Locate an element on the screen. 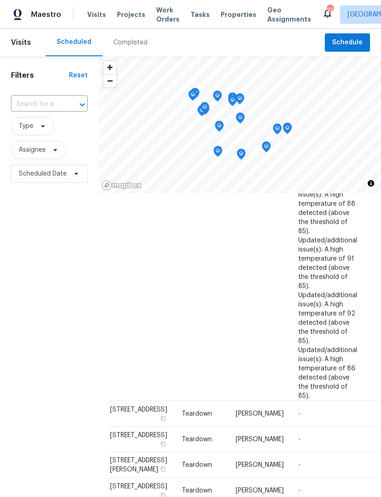  span: Maestro is located at coordinates (46, 15).